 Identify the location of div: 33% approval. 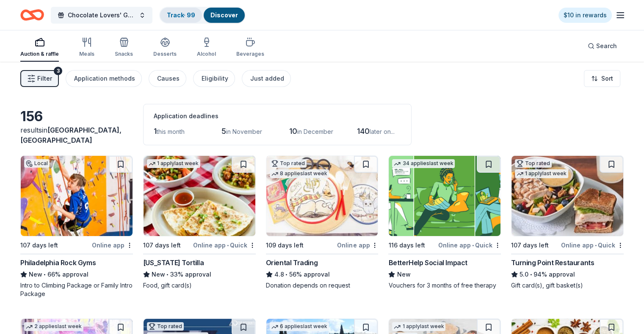
(199, 275).